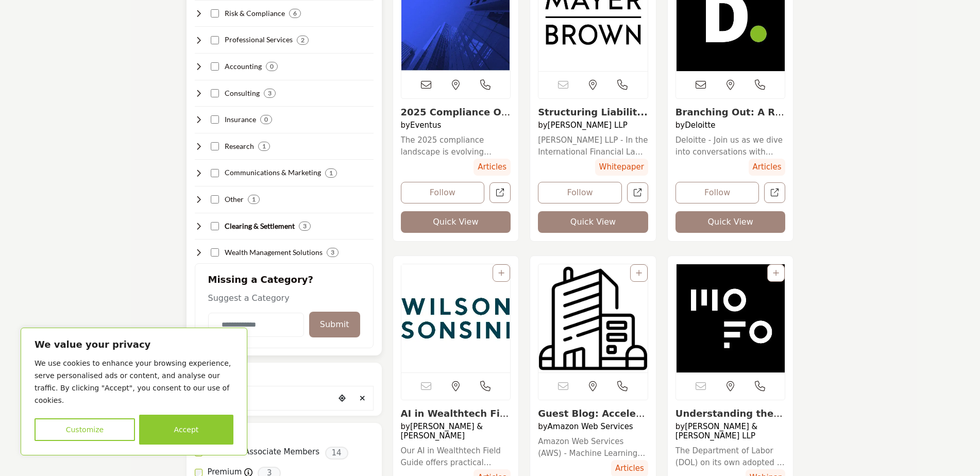 The width and height of the screenshot is (980, 476). I want to click on label: Premium Associate Members, so click(264, 452).